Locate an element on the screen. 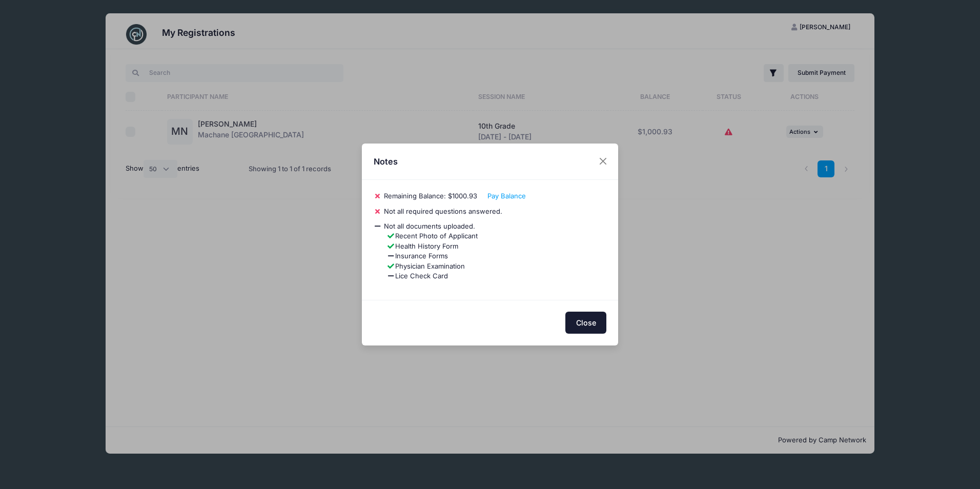  li: Recent Photo of Applicant is located at coordinates (496, 236).